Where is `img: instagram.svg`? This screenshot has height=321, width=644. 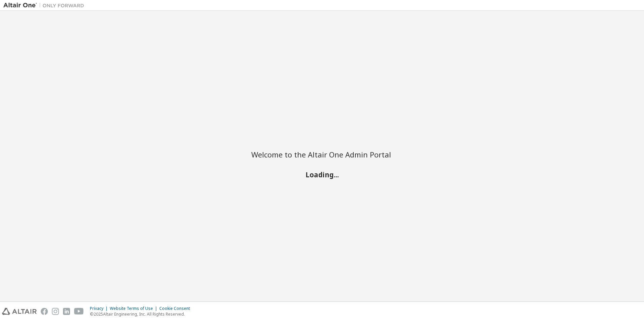
img: instagram.svg is located at coordinates (55, 311).